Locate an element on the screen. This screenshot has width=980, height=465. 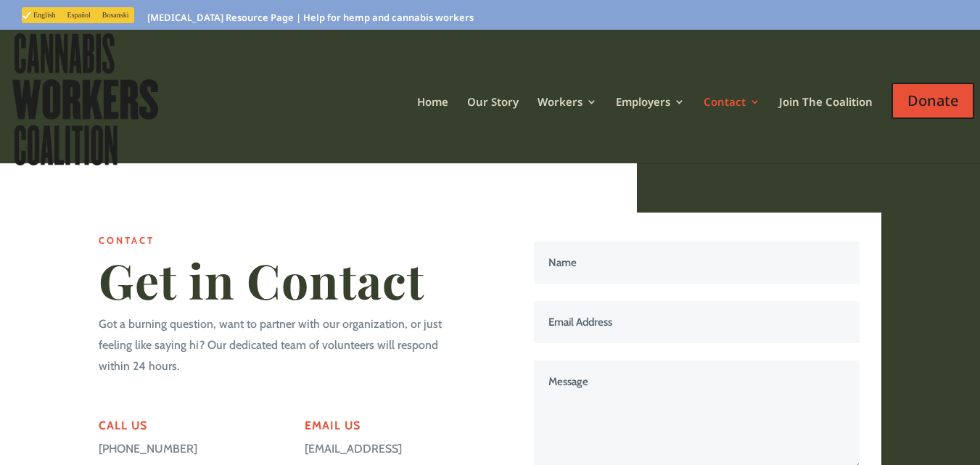
span: Bosanski is located at coordinates (115, 15).